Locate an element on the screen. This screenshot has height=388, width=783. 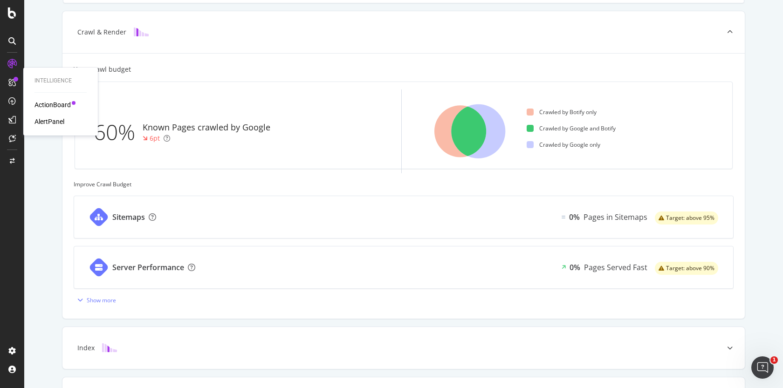
div: Crawled by Google only is located at coordinates (563, 144).